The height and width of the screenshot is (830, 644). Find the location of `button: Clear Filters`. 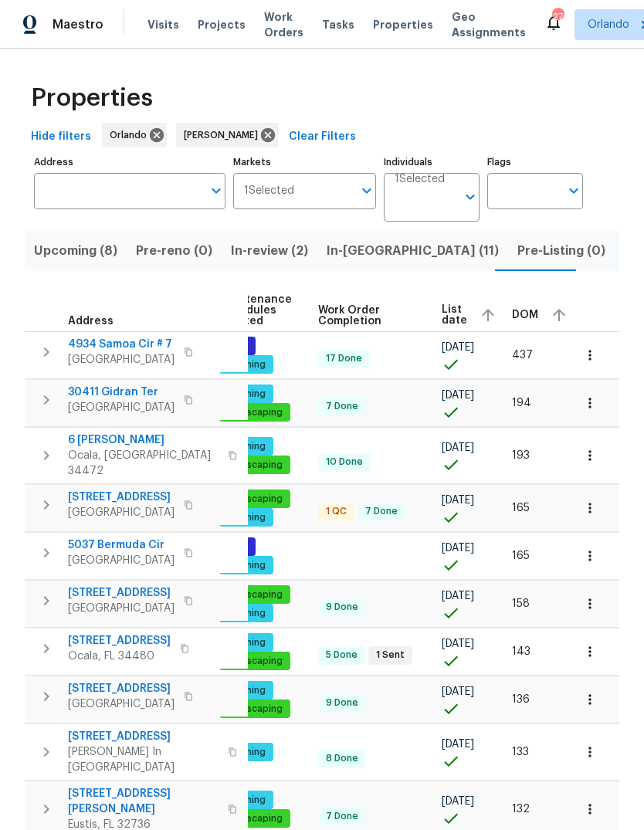

button: Clear Filters is located at coordinates (322, 137).